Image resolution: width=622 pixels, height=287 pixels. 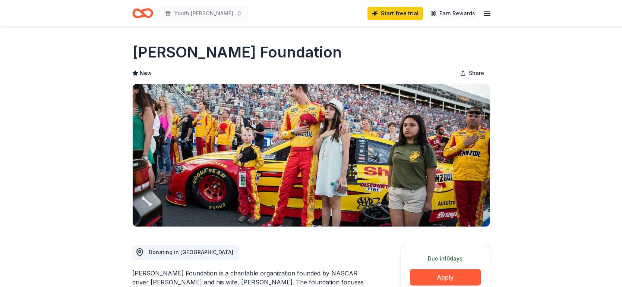 What do you see at coordinates (453, 13) in the screenshot?
I see `a: Earn Rewards` at bounding box center [453, 13].